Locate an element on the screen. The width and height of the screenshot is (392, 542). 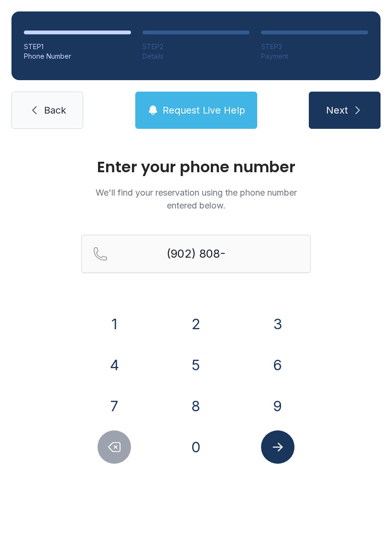
button: 6 is located at coordinates (277, 365).